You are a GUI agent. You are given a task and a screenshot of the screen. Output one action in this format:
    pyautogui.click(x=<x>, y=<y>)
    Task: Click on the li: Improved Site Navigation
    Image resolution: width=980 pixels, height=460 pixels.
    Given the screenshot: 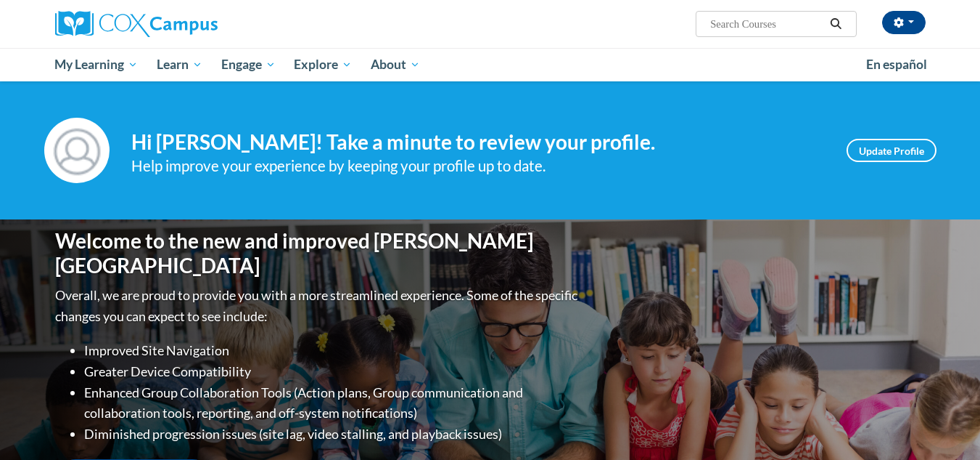 What is the action you would take?
    pyautogui.click(x=332, y=350)
    